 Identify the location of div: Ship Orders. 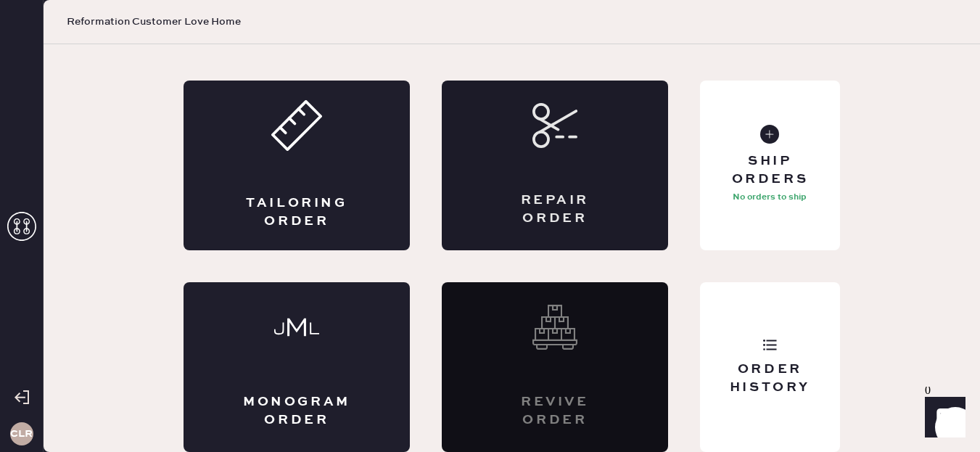
(769, 171).